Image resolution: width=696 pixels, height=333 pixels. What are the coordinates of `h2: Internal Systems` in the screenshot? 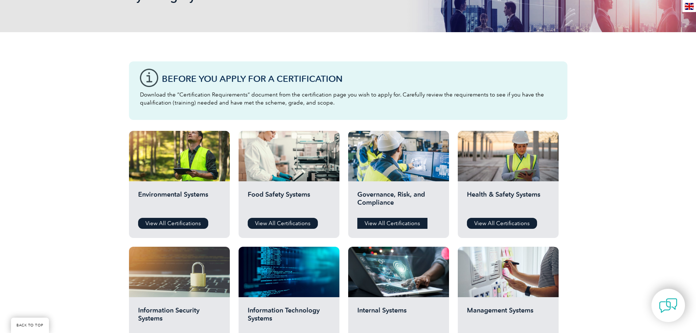 It's located at (399, 317).